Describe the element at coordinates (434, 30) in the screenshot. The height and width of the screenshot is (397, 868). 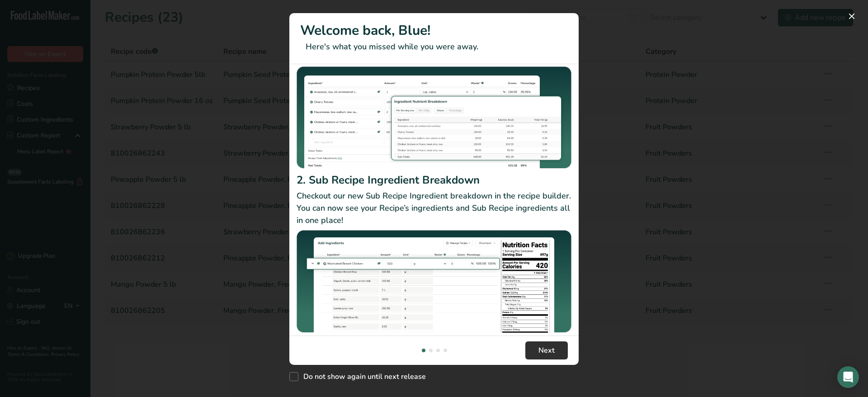
I see `h1: Welcome back, Blue!` at that location.